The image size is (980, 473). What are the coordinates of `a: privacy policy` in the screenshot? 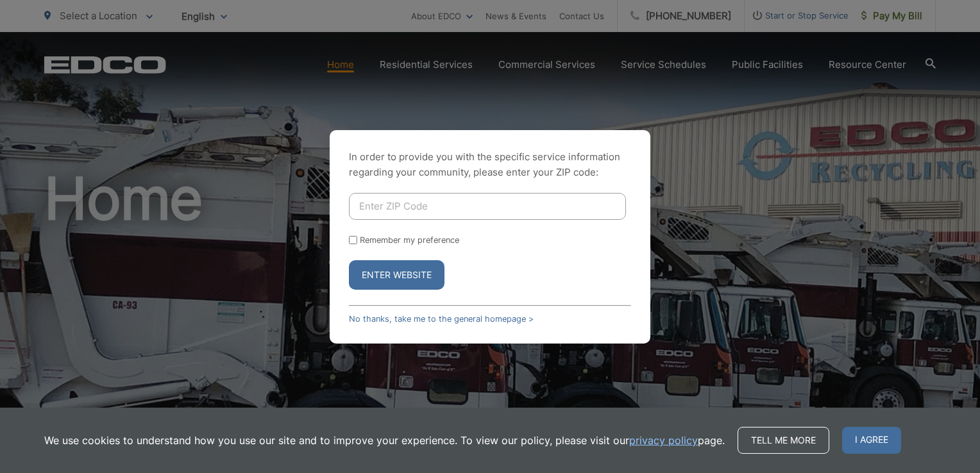 It's located at (663, 440).